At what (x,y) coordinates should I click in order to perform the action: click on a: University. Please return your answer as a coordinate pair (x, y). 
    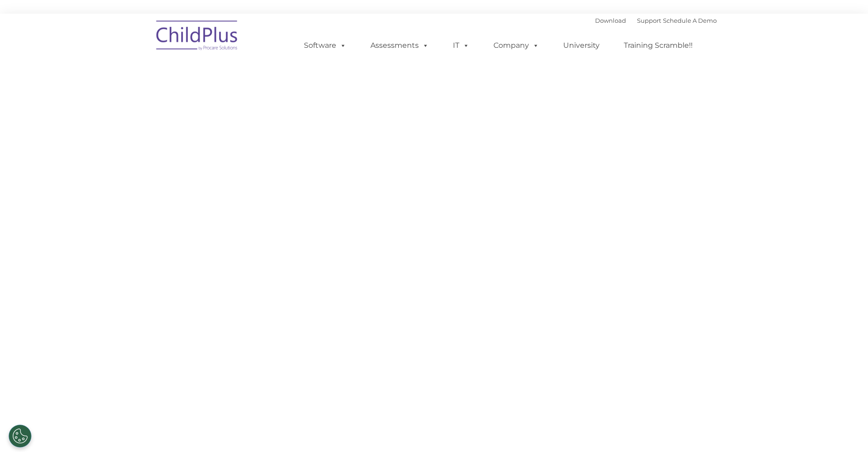
    Looking at the image, I should click on (581, 46).